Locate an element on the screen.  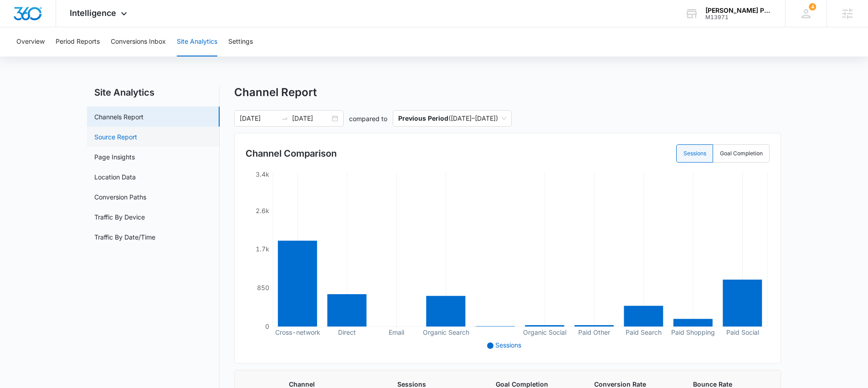
a: Source Report is located at coordinates (116, 136).